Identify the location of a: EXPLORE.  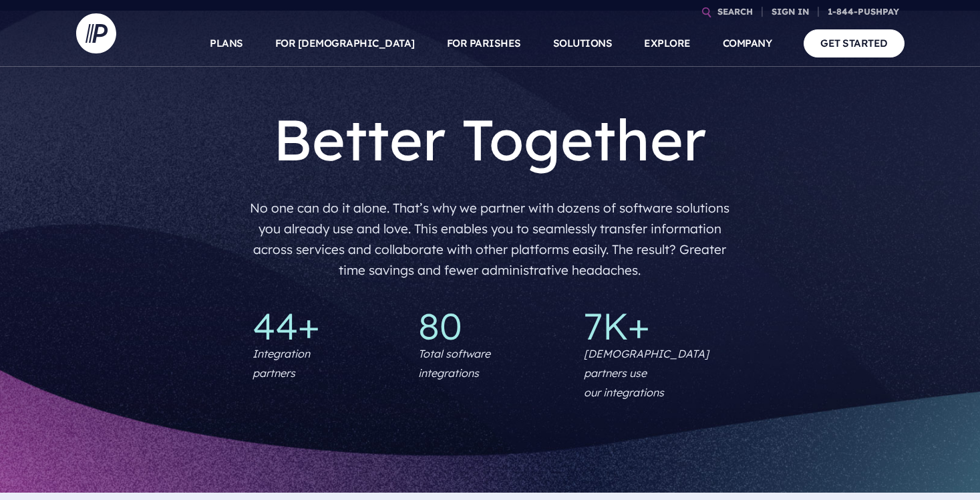
(667, 43).